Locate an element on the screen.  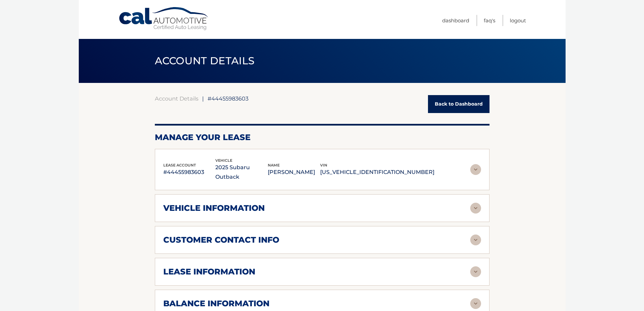
a: Account Details is located at coordinates (177, 99).